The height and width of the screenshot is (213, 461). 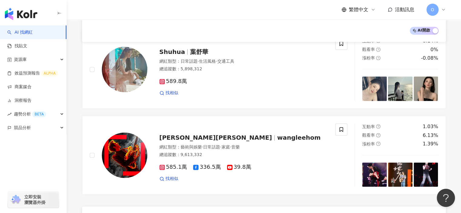 What do you see at coordinates (244, 69) in the screenshot?
I see `div: 總追蹤數 ： 5,898,312` at bounding box center [244, 69].